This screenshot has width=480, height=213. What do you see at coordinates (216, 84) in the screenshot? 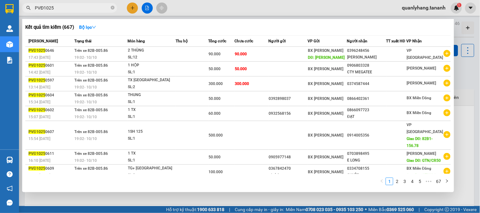
I see `span: 300.000` at bounding box center [216, 84].